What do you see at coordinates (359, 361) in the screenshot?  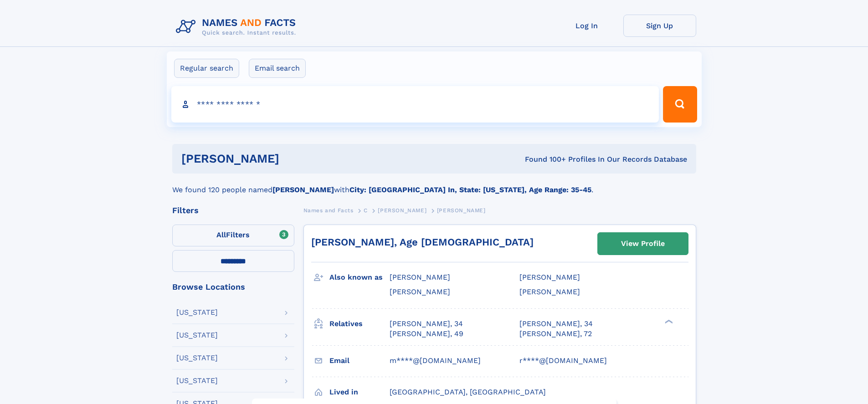 I see `h3: Email` at bounding box center [359, 361].